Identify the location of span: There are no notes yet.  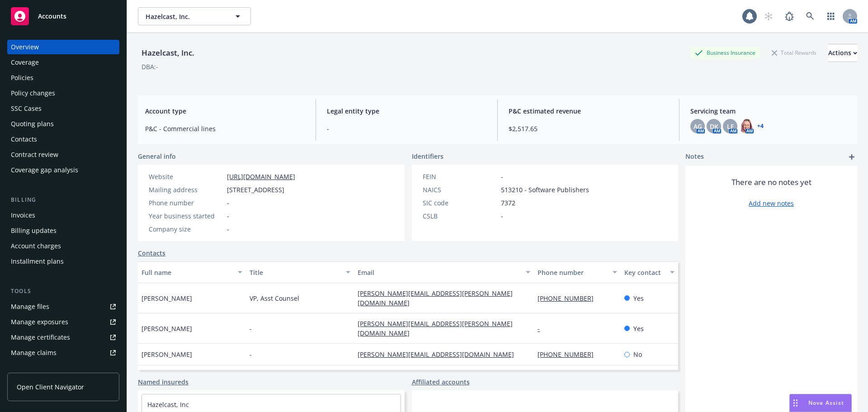
(771, 182).